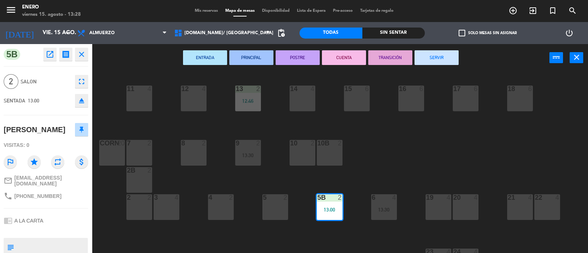 The image size is (588, 253). Describe the element at coordinates (8, 196) in the screenshot. I see `i: phone` at that location.